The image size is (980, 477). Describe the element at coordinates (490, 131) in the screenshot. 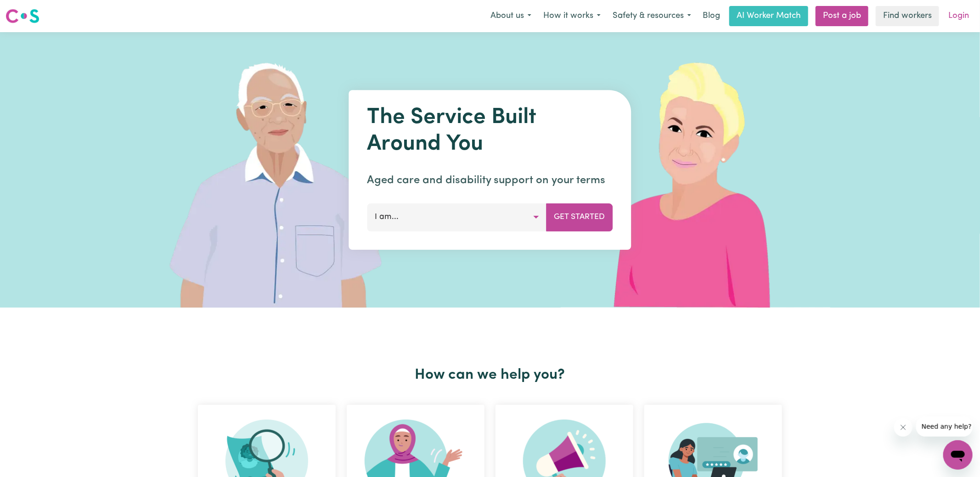

I see `h1: The Service Built Around You` at that location.